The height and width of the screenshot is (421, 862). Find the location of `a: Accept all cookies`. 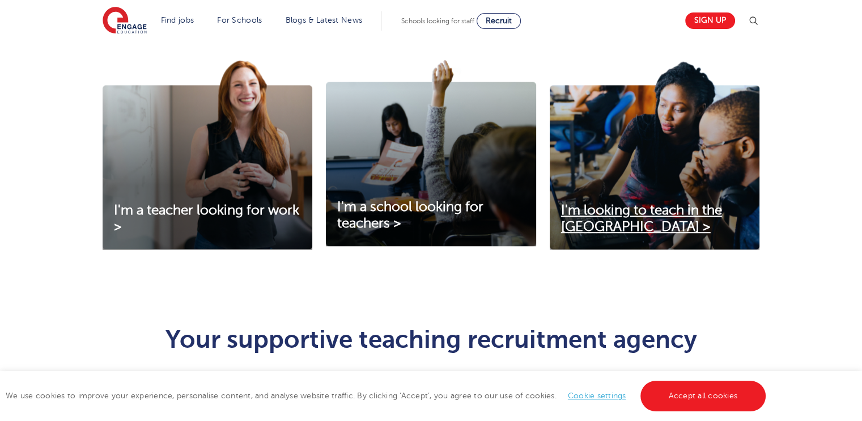

a: Accept all cookies is located at coordinates (703, 396).